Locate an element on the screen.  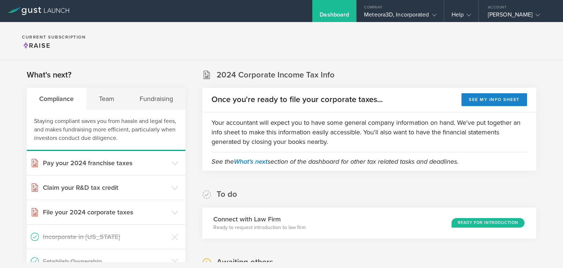
p: Your accountant will expect you to have some general company information on hand. We've put toget... is located at coordinates (369, 132).